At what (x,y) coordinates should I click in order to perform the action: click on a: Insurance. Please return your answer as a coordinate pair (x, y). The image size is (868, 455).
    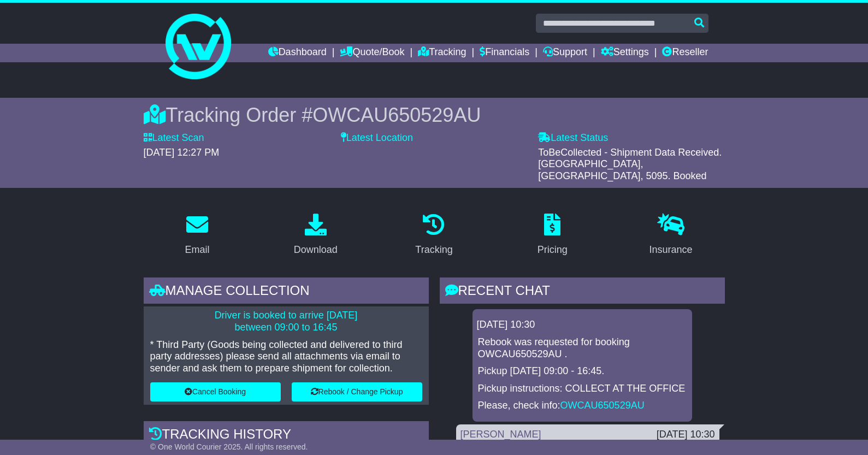
    Looking at the image, I should click on (671, 236).